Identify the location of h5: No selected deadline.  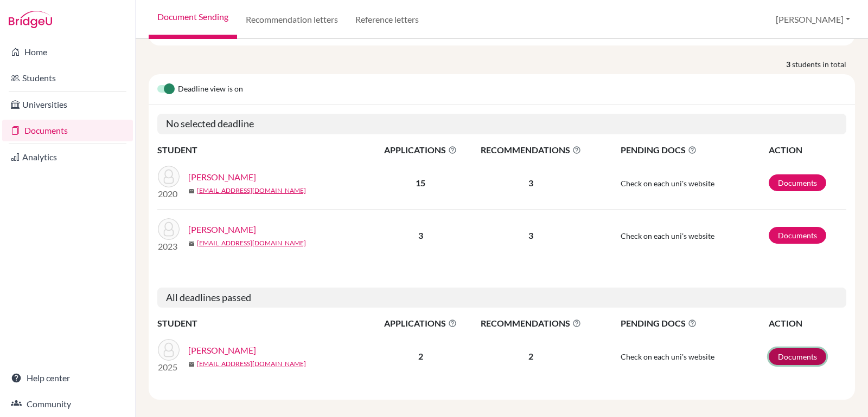
(502, 124).